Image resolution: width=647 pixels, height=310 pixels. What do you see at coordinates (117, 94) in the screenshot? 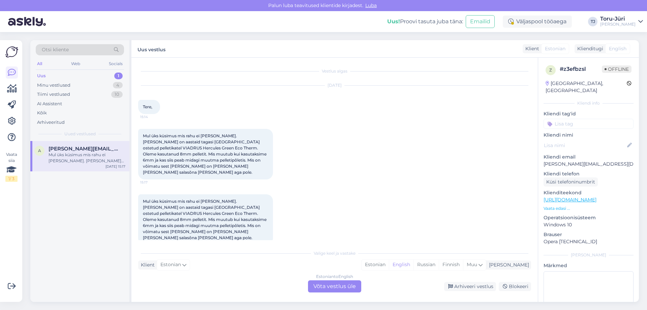
I see `div: 10` at bounding box center [117, 94].